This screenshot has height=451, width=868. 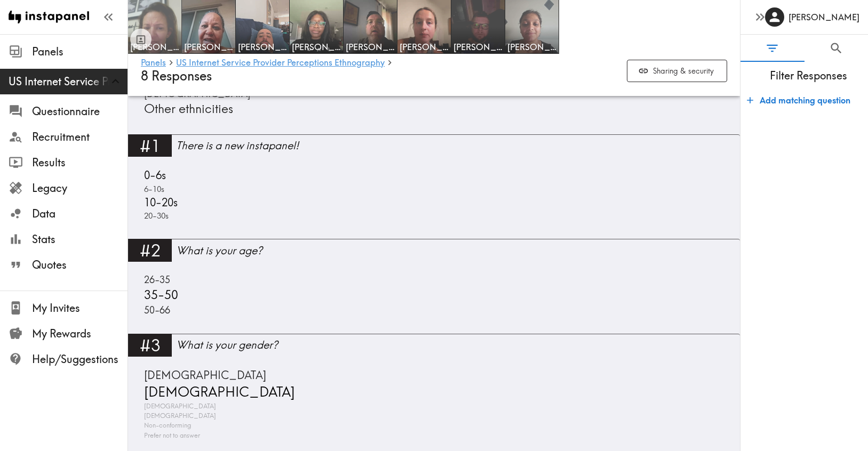 What do you see at coordinates (79, 214) in the screenshot?
I see `span: Data` at bounding box center [79, 214].